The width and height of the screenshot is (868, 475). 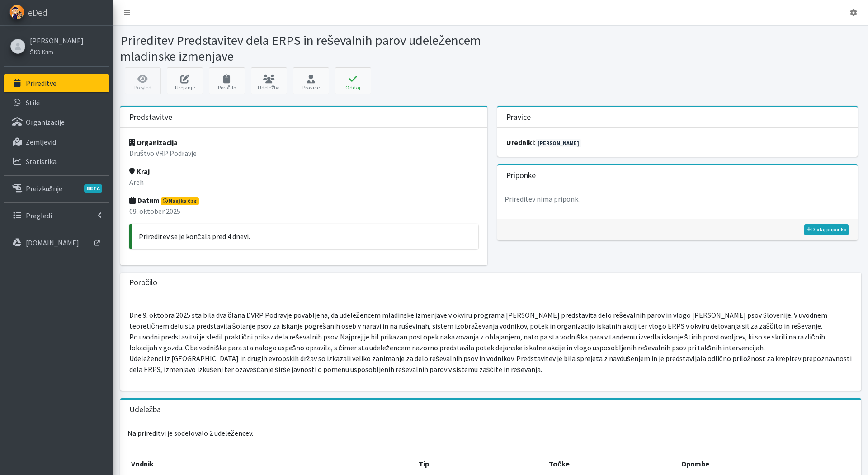 What do you see at coordinates (41, 83) in the screenshot?
I see `p: Prireditve` at bounding box center [41, 83].